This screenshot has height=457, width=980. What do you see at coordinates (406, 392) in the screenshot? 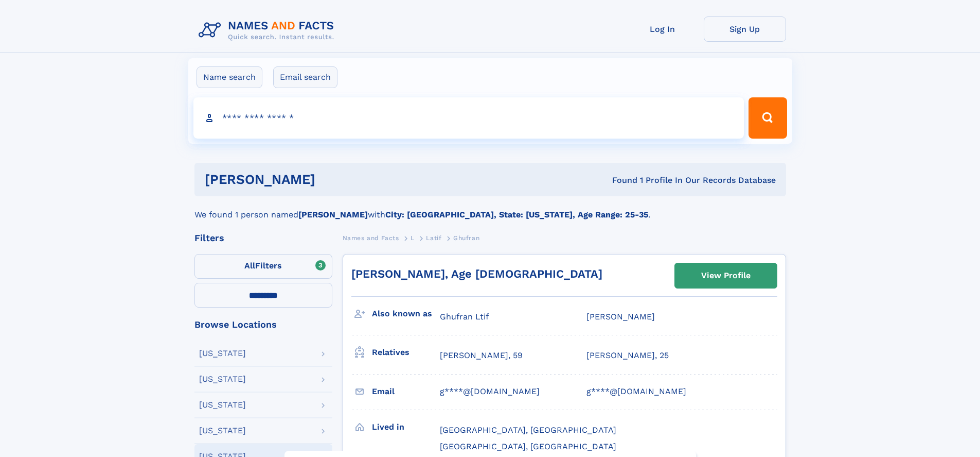
I see `h3: Email` at bounding box center [406, 392].